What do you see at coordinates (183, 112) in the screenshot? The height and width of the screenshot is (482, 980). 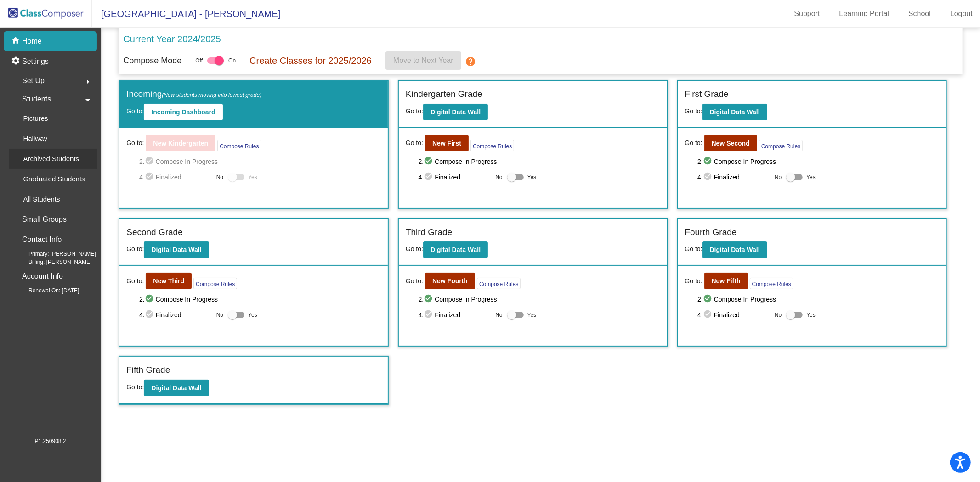 I see `b: Incoming Dashboard` at bounding box center [183, 112].